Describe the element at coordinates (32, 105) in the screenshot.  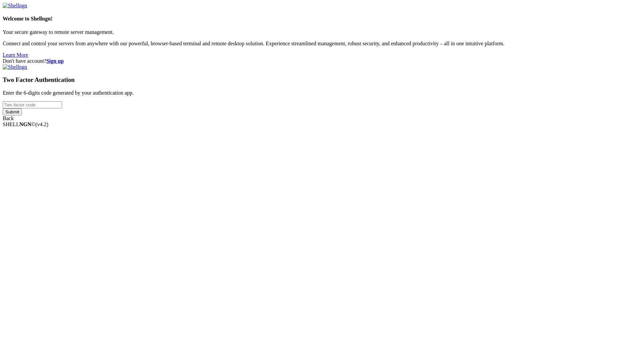
I see `input: Two factor code` at that location.